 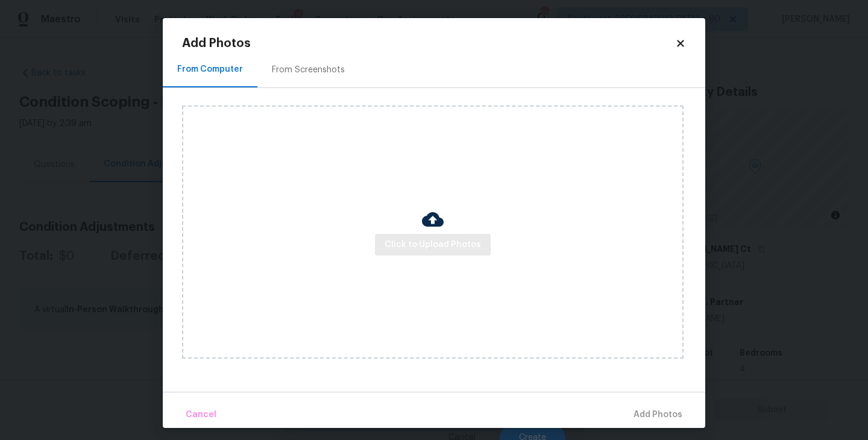 I want to click on div: From Computer, so click(x=210, y=69).